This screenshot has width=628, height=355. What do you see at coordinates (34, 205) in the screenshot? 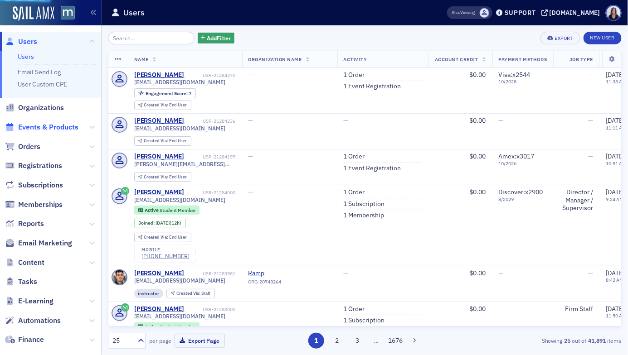
I see `a: Memberships` at bounding box center [34, 205].